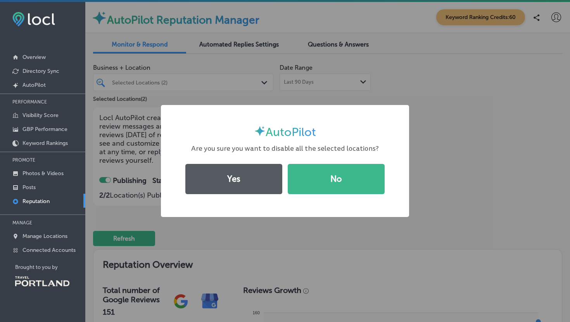 The image size is (570, 322). Describe the element at coordinates (45, 236) in the screenshot. I see `p: Manage Locations` at that location.